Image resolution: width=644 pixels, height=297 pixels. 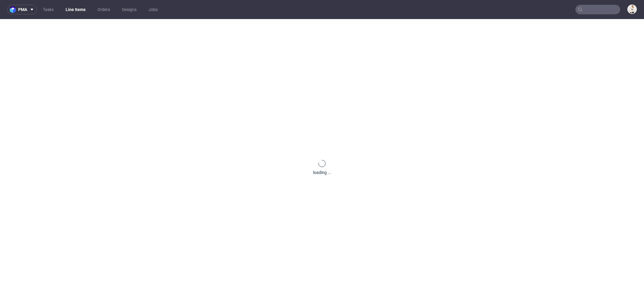 I want to click on span: pma, so click(x=23, y=9).